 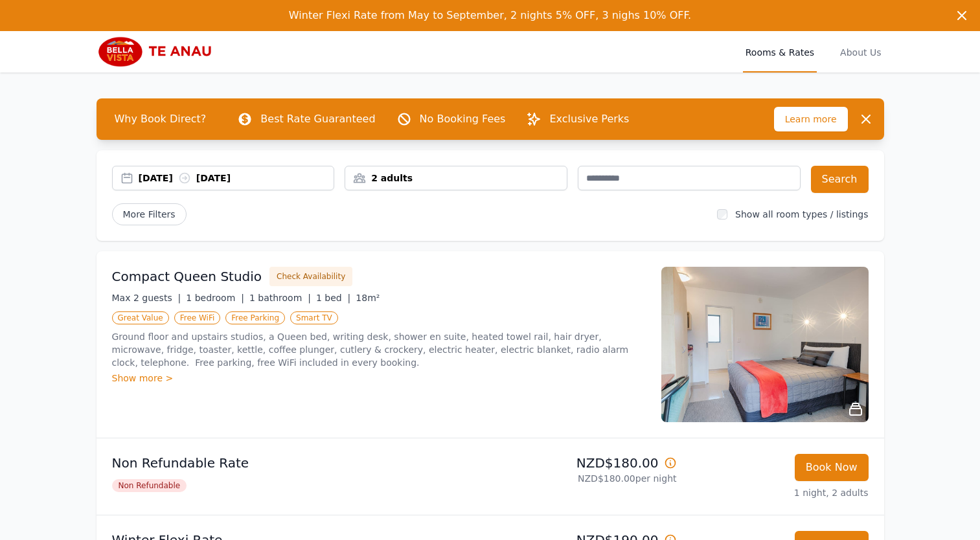 What do you see at coordinates (215, 298) in the screenshot?
I see `span: 1 bedroom |` at bounding box center [215, 298].